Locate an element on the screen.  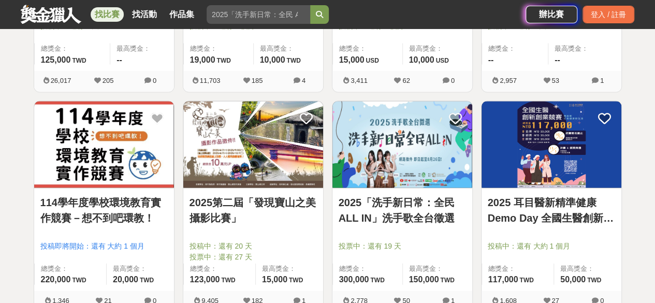
span: 1 is located at coordinates (602, 80).